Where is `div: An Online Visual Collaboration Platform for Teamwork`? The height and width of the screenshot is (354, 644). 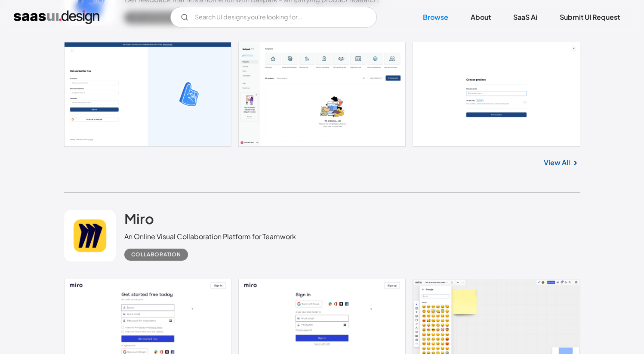
div: An Online Visual Collaboration Platform for Teamwork is located at coordinates (210, 236).